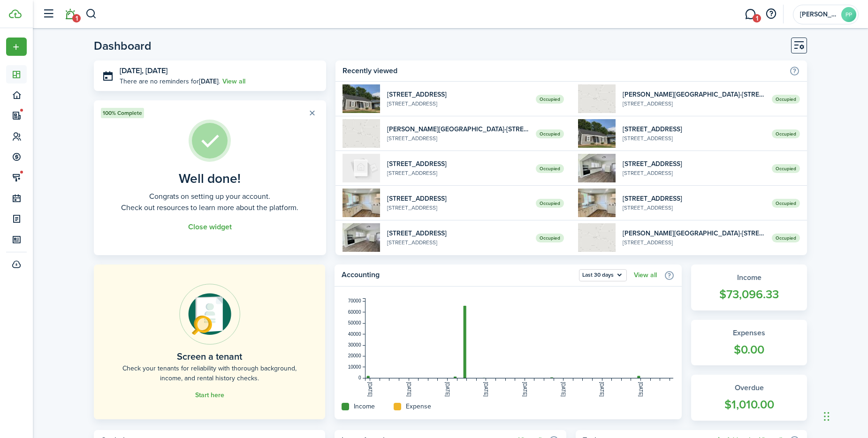 The image size is (868, 438). I want to click on button: Customise, so click(799, 46).